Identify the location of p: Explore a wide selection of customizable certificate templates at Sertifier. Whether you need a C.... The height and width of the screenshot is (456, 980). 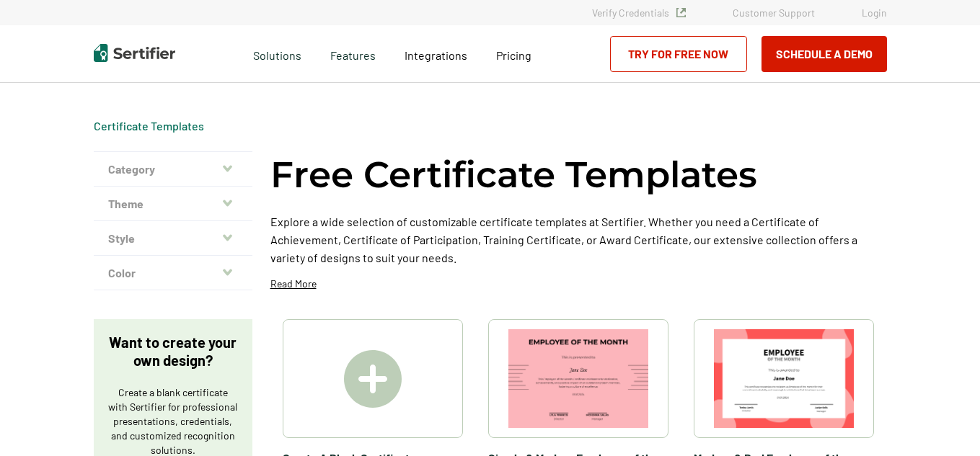
(578, 239).